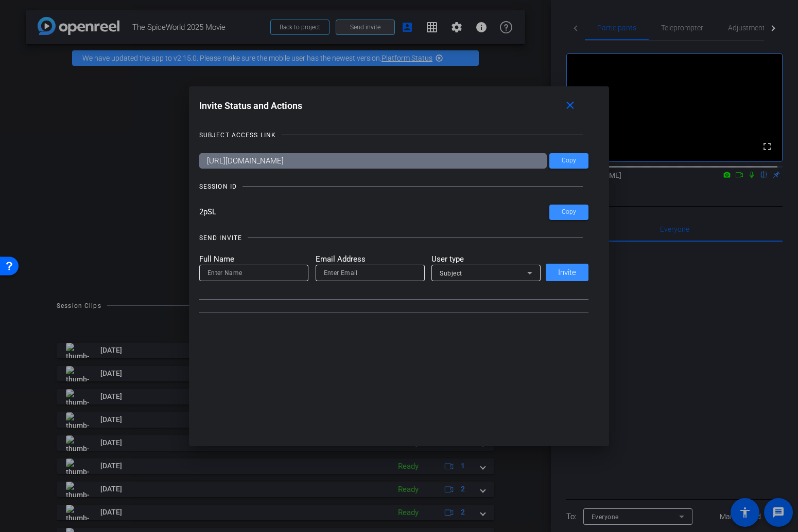  I want to click on mat-label: Full Name, so click(254, 259).